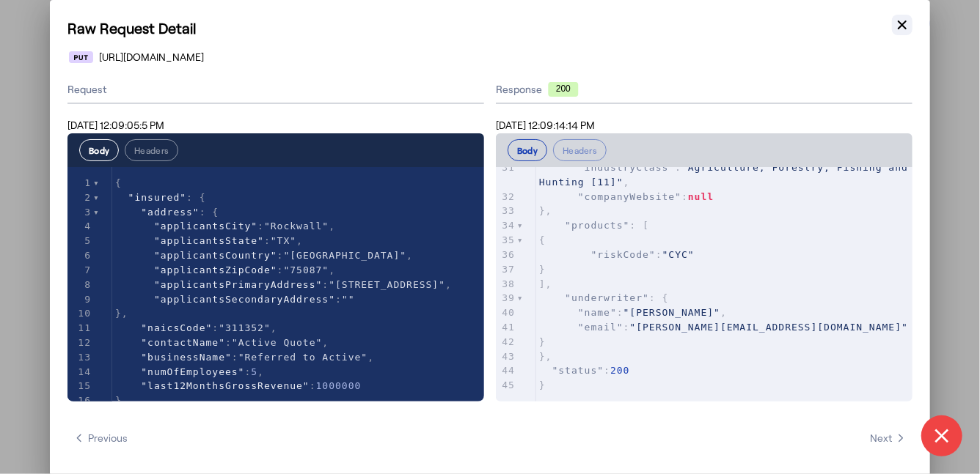 This screenshot has height=474, width=980. What do you see at coordinates (296, 226) in the screenshot?
I see `span: "Rockwall"` at bounding box center [296, 226].